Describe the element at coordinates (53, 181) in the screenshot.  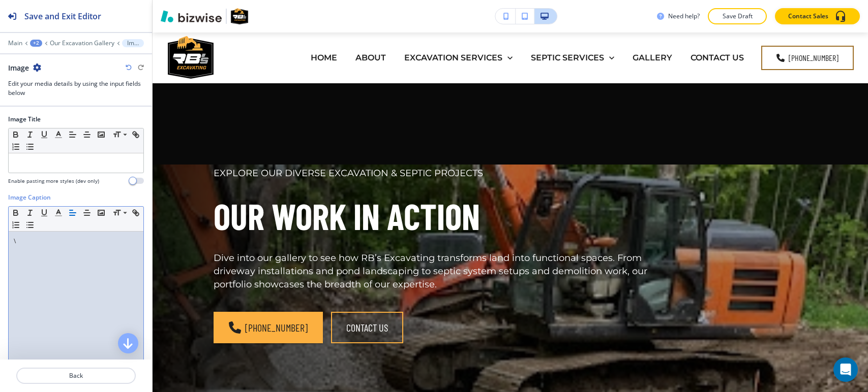
I see `h4: Enable pasting more styles (dev only)` at that location.